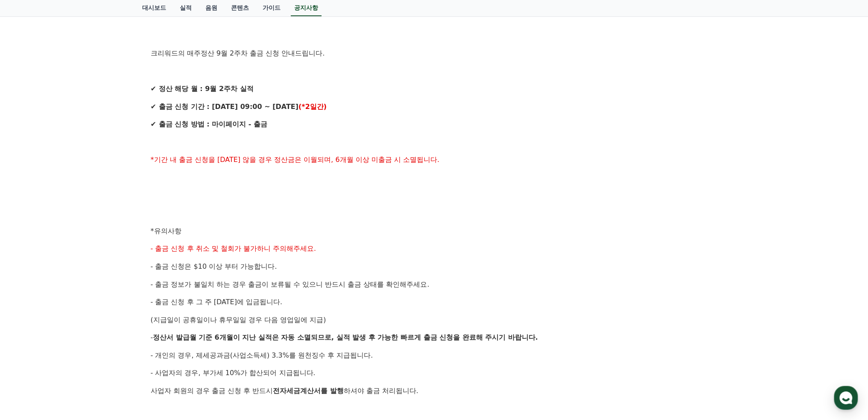  Describe the element at coordinates (29, 282) in the screenshot. I see `a: 홈` at that location.